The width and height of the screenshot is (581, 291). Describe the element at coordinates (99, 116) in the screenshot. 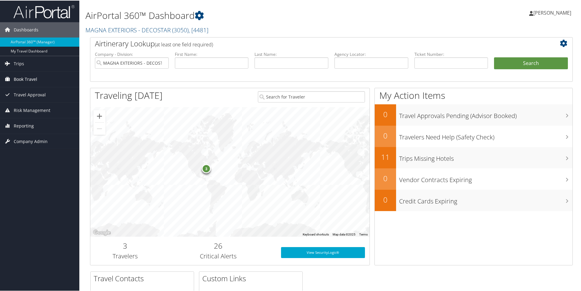

I see `button: Zoom in` at that location.